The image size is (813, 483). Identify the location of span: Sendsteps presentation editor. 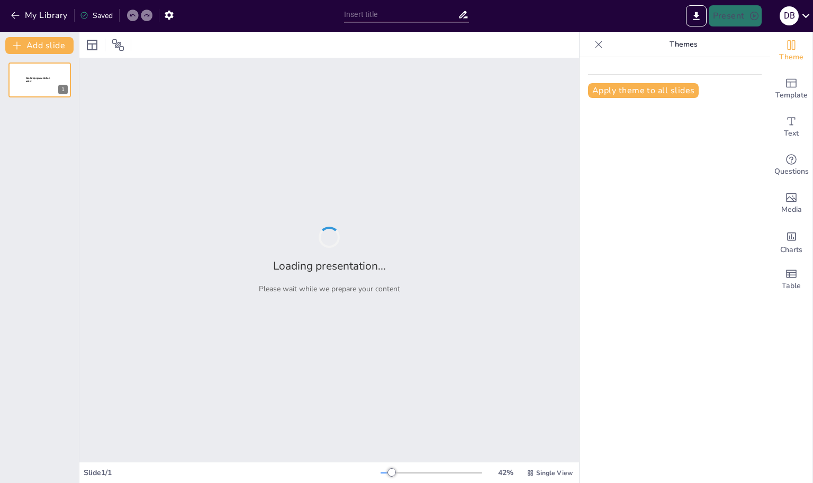
(38, 79).